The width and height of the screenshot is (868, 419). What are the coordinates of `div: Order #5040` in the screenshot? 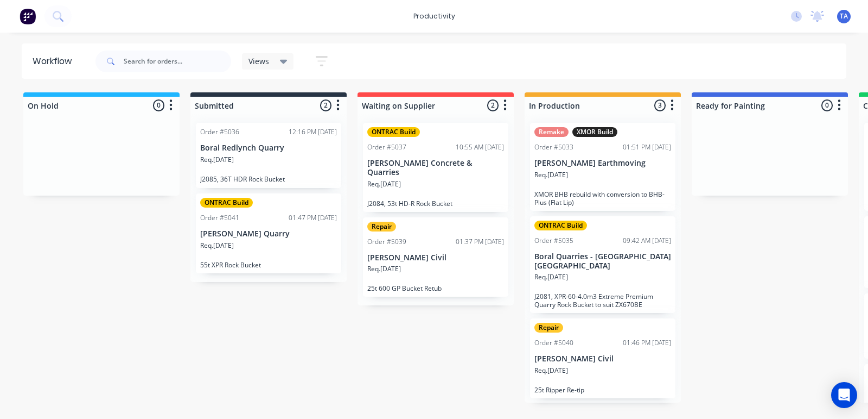 It's located at (554, 342).